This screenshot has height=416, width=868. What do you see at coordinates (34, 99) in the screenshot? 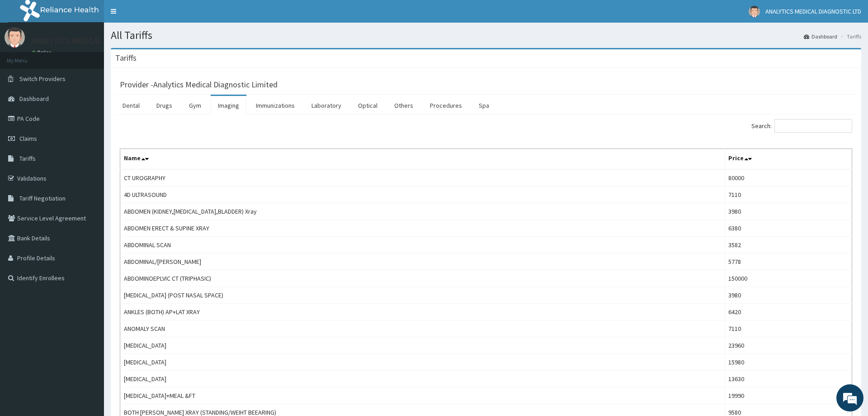
I see `span: Dashboard` at bounding box center [34, 99].